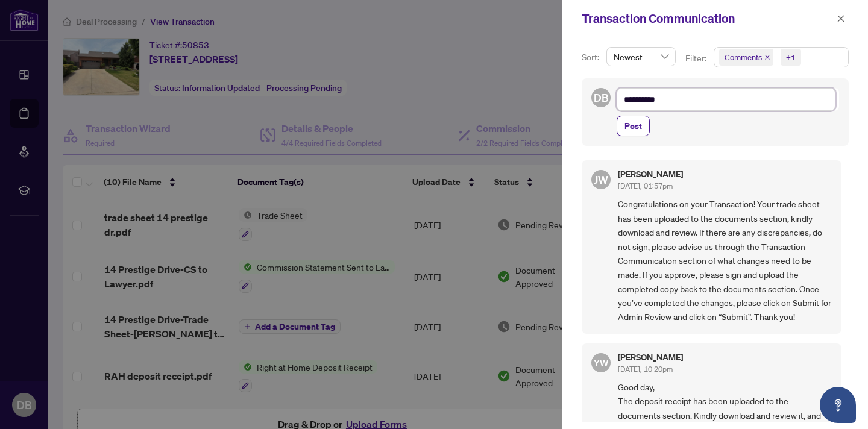 Image resolution: width=868 pixels, height=429 pixels. Describe the element at coordinates (725, 260) in the screenshot. I see `span: Congratulations on your Transaction! Your trade sheet has been uploaded to the documents section,...` at that location.